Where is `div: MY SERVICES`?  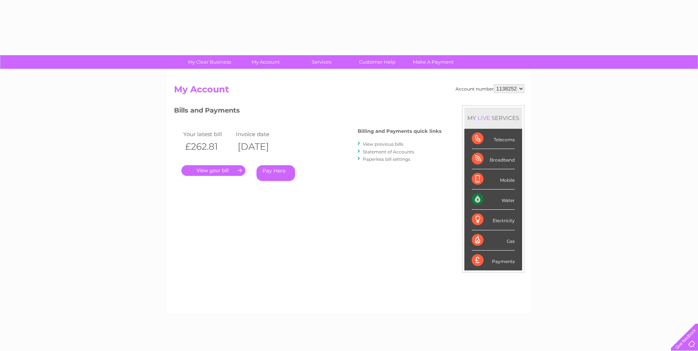 div: MY SERVICES is located at coordinates (493, 118).